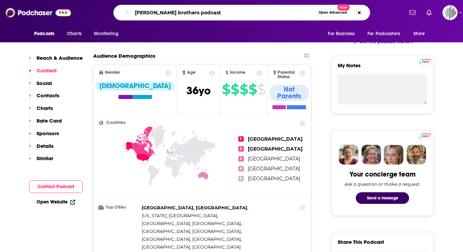 The height and width of the screenshot is (252, 463). I want to click on button: Contacts, so click(44, 98).